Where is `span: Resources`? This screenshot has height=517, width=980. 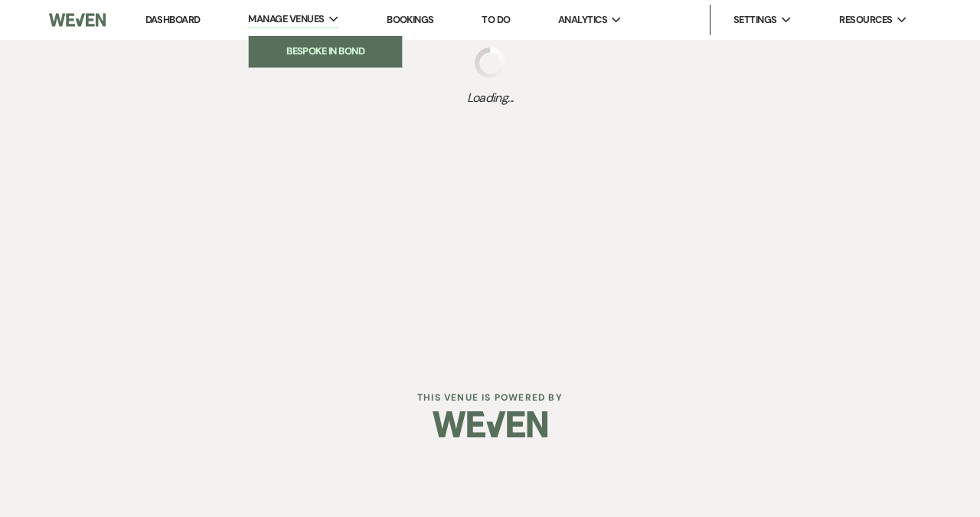 span: Resources is located at coordinates (866, 20).